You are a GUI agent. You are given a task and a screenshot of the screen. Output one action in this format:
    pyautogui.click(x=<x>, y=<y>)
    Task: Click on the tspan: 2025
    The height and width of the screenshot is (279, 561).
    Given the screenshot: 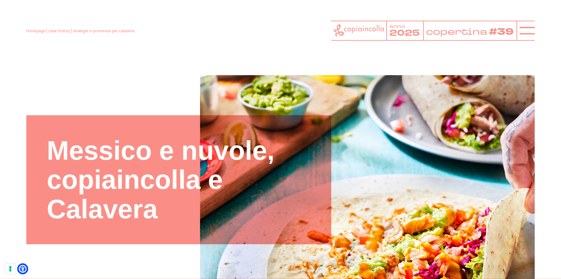 What is the action you would take?
    pyautogui.click(x=405, y=33)
    